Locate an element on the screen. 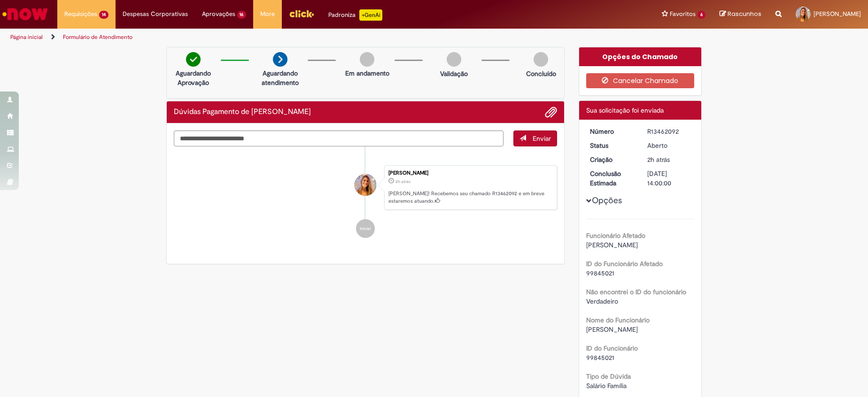 Image resolution: width=868 pixels, height=397 pixels. p: Aguardando Aprovação is located at coordinates (193, 78).